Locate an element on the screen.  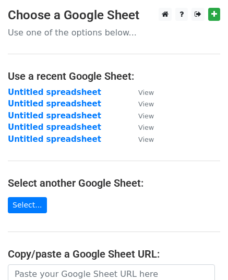
h4: Select another Google Sheet: is located at coordinates (114, 183).